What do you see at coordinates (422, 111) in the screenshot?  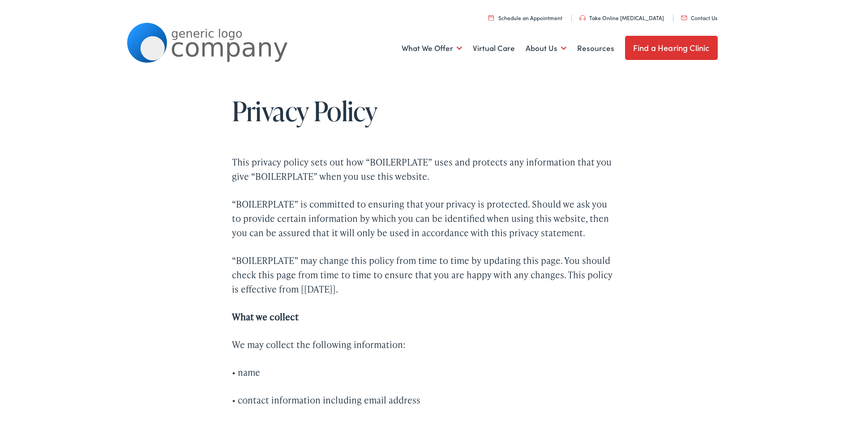 I see `h1: Privacy Policy` at bounding box center [422, 111].